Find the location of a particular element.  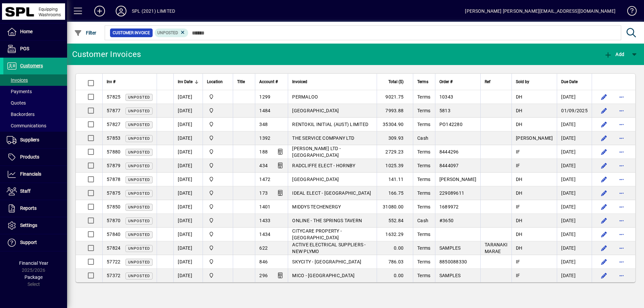

span: Settings is located at coordinates (29, 226).